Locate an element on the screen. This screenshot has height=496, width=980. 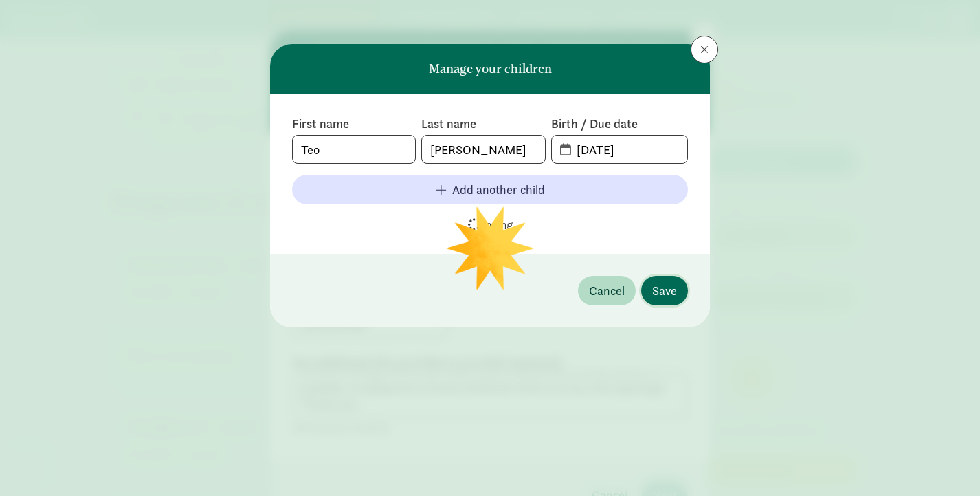
h6: Manage your children is located at coordinates (490, 69).